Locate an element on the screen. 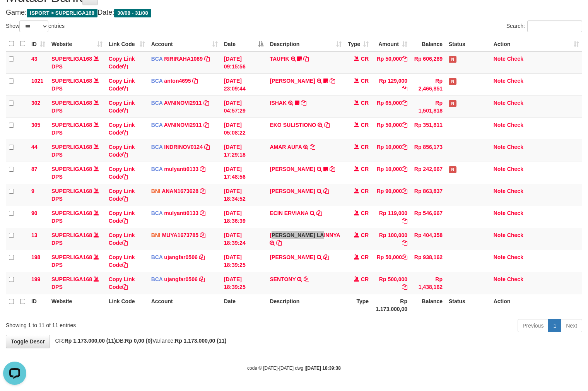 The image size is (588, 391). a: SENTONY is located at coordinates (282, 279).